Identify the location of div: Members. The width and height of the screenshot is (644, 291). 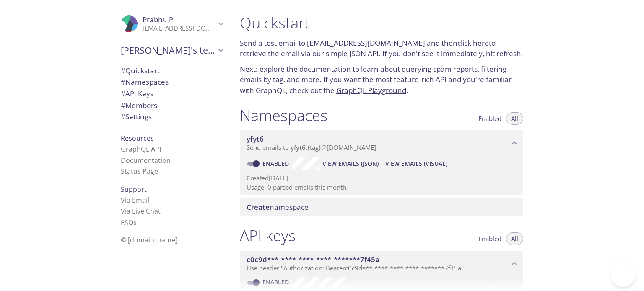
(172, 106).